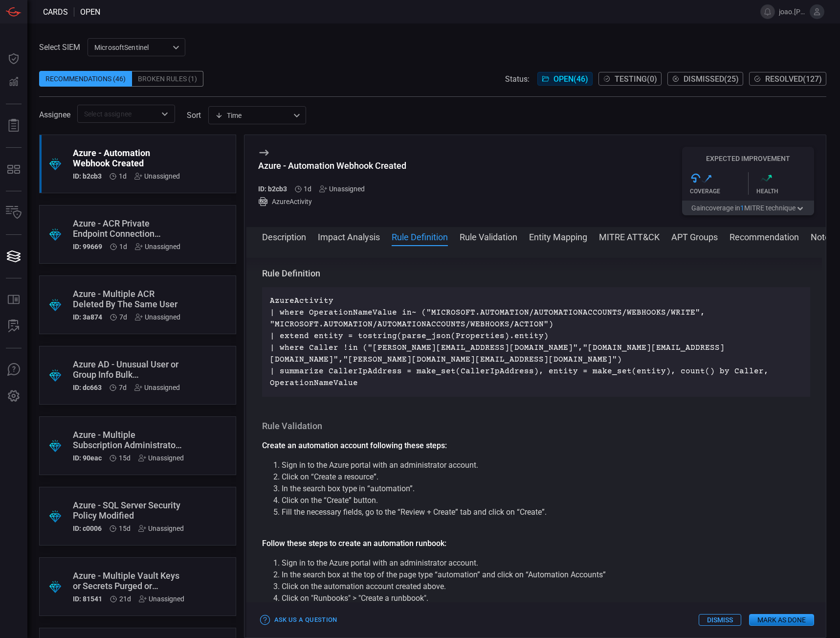 The image size is (840, 638). I want to click on div: Recommendations (46), so click(86, 79).